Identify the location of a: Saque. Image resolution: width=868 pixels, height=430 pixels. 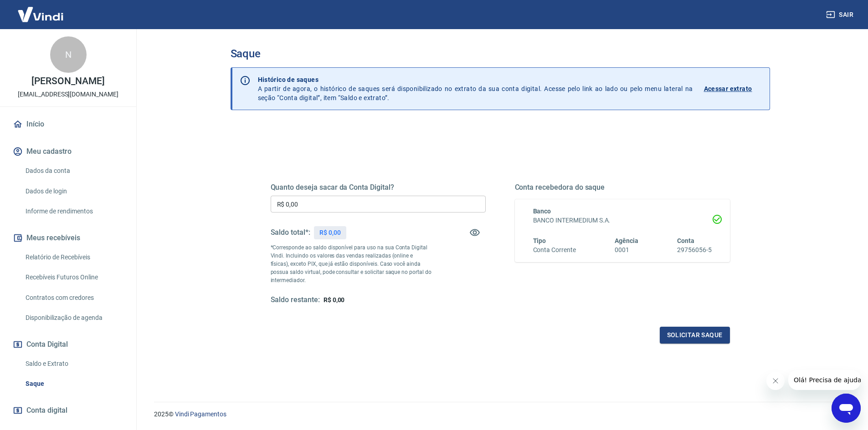
(73, 384).